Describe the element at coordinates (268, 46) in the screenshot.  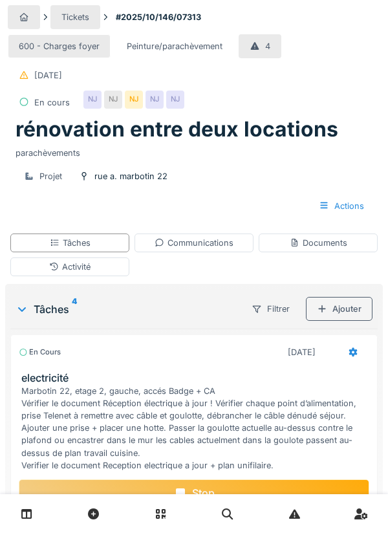
I see `div: 4` at that location.